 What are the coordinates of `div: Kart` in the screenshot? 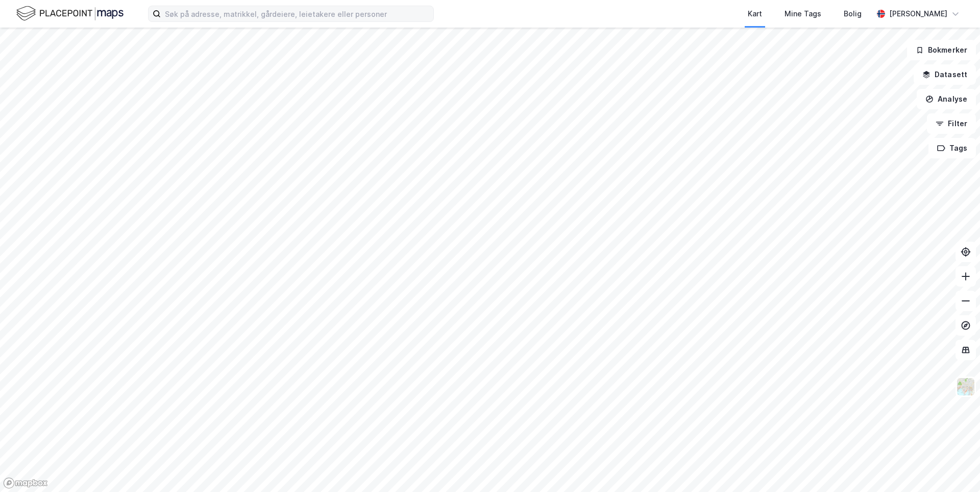 It's located at (755, 13).